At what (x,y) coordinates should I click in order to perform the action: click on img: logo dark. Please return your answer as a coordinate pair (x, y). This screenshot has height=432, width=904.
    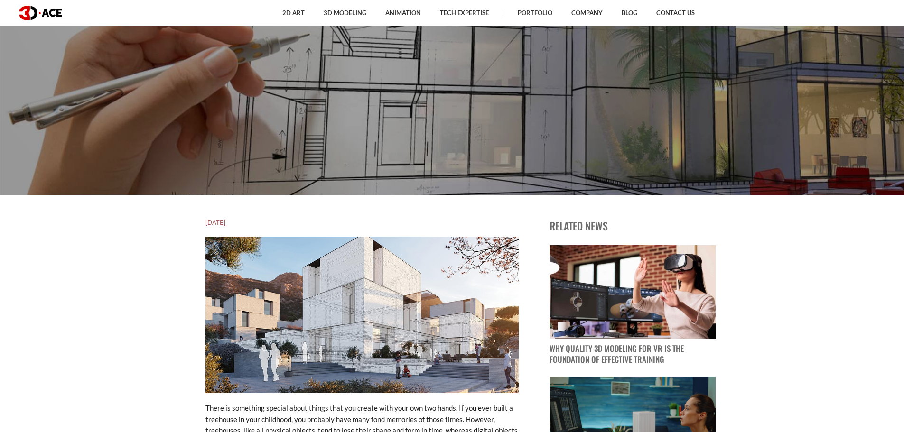
    Looking at the image, I should click on (40, 13).